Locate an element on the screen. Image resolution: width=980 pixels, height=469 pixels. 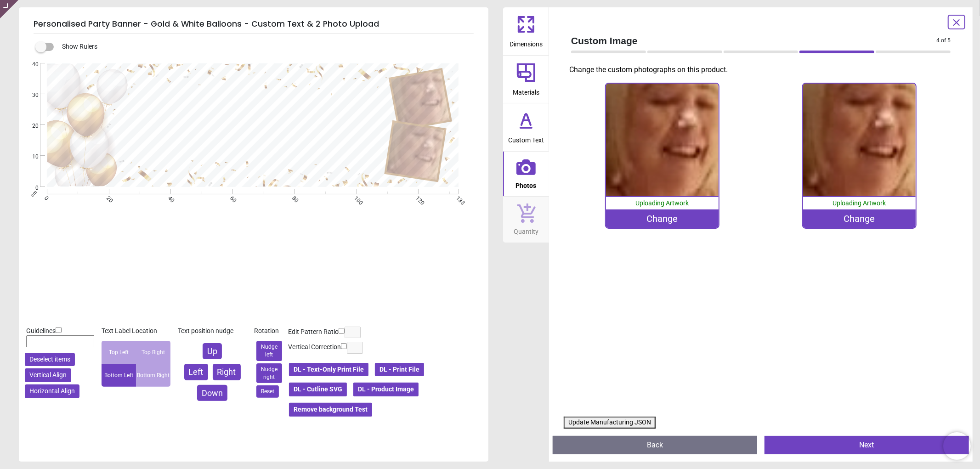
button: DL - Text-Only Print File is located at coordinates (329, 370).